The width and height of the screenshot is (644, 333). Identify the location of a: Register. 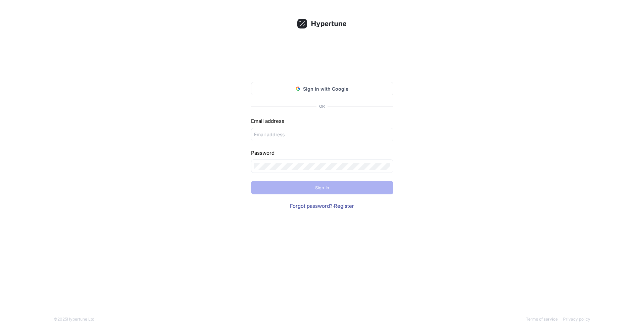
(344, 205).